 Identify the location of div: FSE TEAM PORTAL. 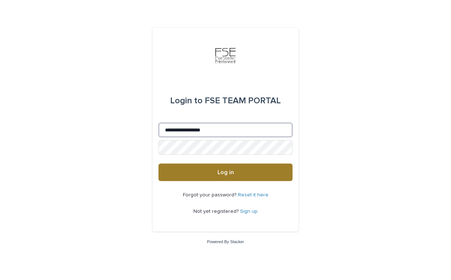
(226, 101).